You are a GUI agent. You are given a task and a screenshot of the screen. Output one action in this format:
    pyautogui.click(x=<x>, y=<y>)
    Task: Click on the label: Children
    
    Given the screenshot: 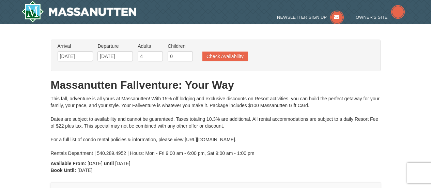 What is the action you would take?
    pyautogui.click(x=180, y=46)
    